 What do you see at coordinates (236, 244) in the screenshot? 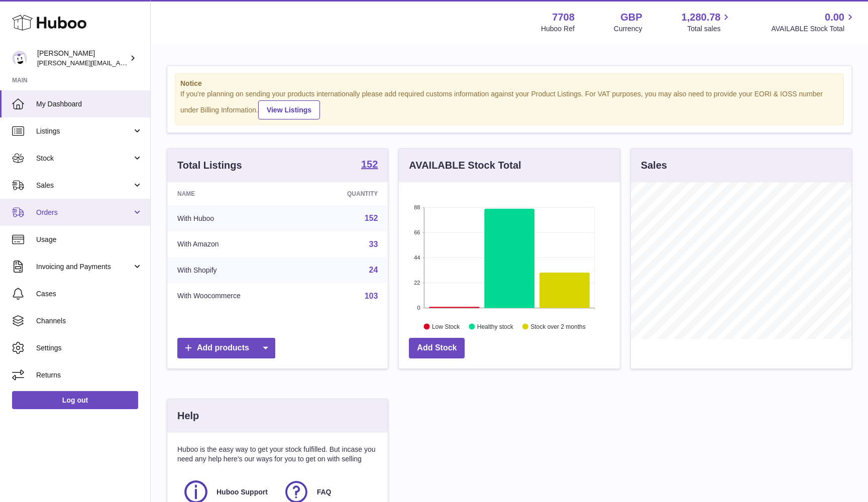
I see `td: With Amazon` at bounding box center [236, 244].